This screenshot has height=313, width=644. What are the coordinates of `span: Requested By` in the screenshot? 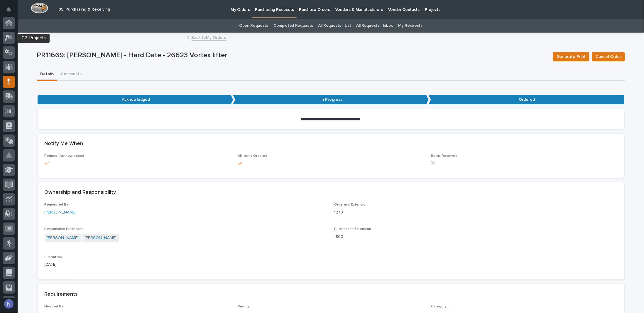 It's located at (56, 205).